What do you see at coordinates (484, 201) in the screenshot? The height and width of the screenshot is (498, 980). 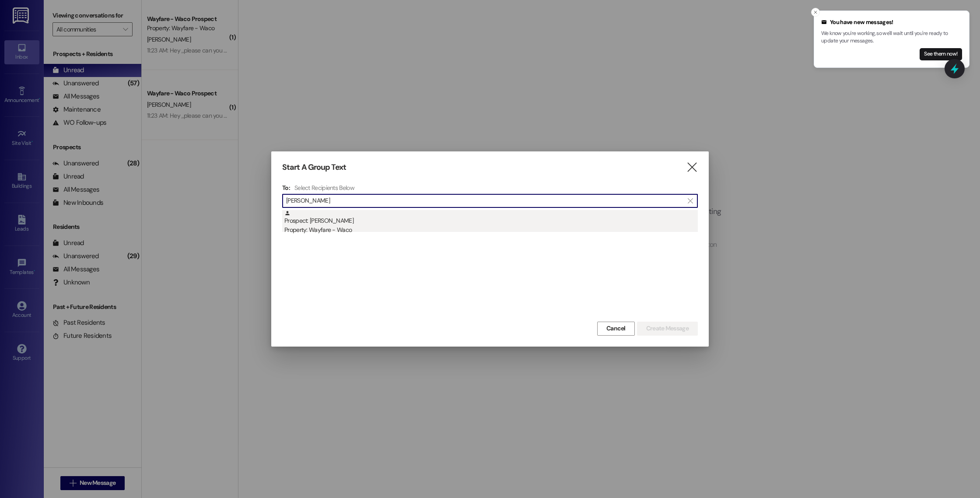 I see `input: Search for any contact or apartment` at bounding box center [484, 201].